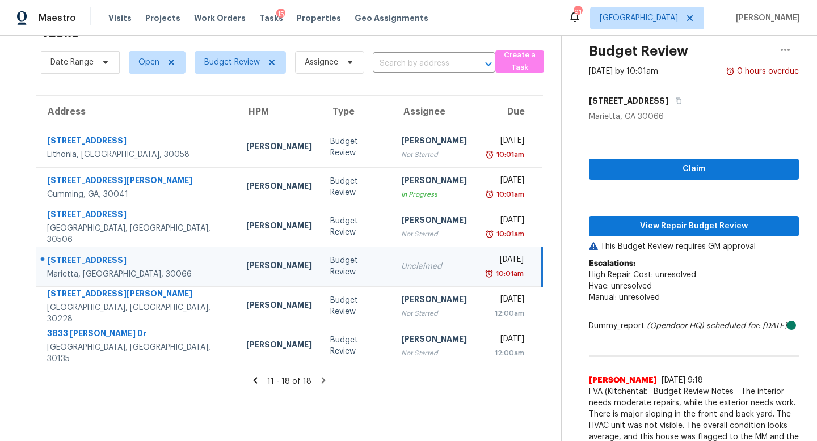  What do you see at coordinates (321, 62) in the screenshot?
I see `span: Assignee` at bounding box center [321, 62].